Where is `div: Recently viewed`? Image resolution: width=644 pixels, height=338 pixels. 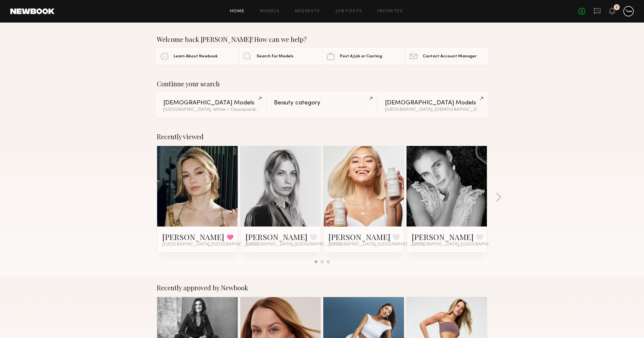
div: Recently viewed is located at coordinates (322, 137).